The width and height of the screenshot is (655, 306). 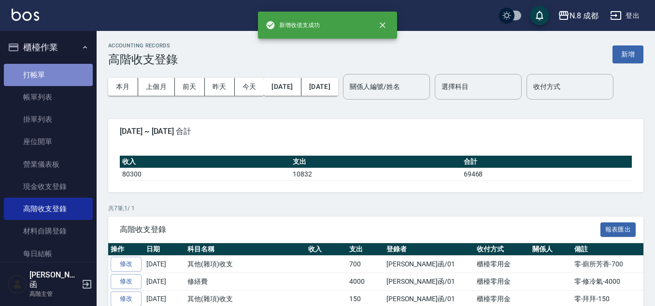 I want to click on h2: ACCOUNTING RECORDS, so click(x=143, y=45).